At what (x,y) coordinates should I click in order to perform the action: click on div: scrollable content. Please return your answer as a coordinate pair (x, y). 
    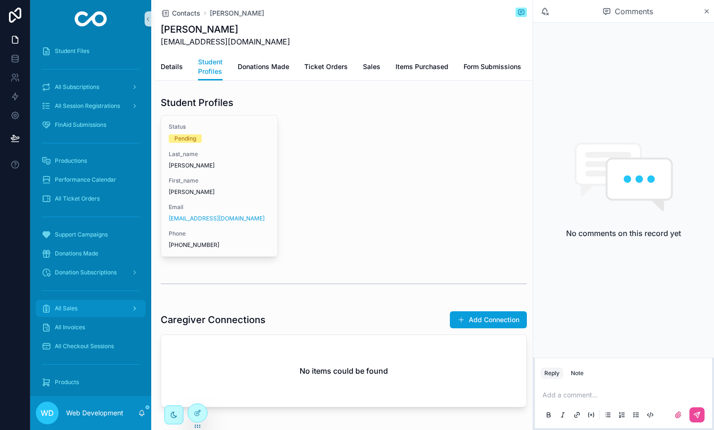
    Looking at the image, I should click on (91, 217).